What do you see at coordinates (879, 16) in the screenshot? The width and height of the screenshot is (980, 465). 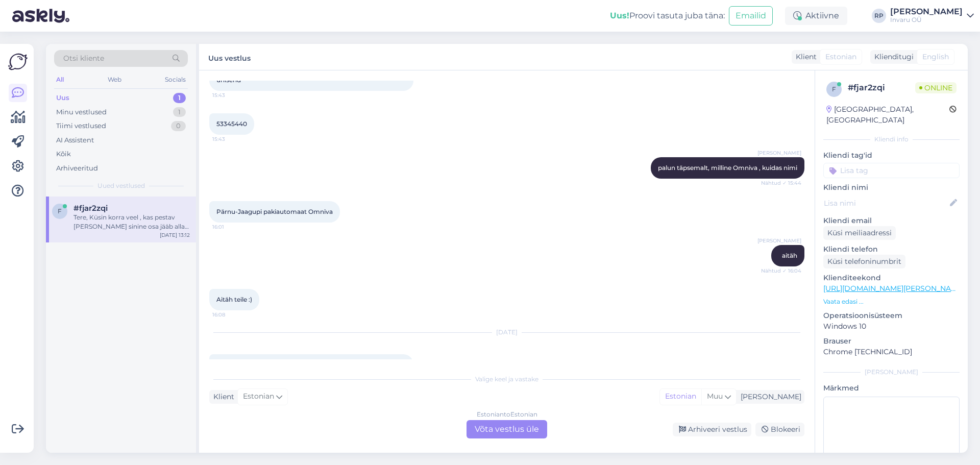 I see `div: RP` at bounding box center [879, 16].